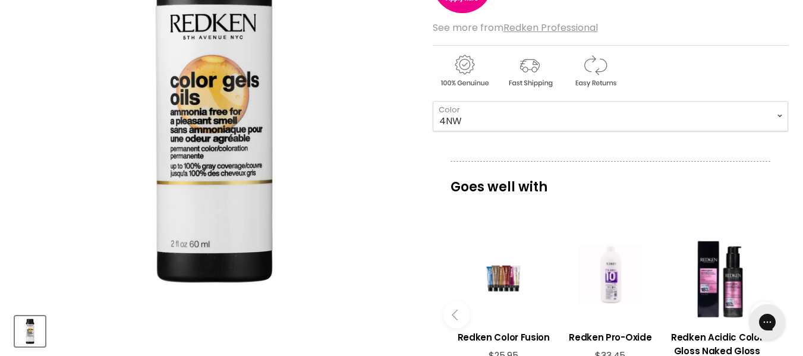 This screenshot has height=356, width=803. I want to click on button: Open gorgias live chat, so click(24, 22).